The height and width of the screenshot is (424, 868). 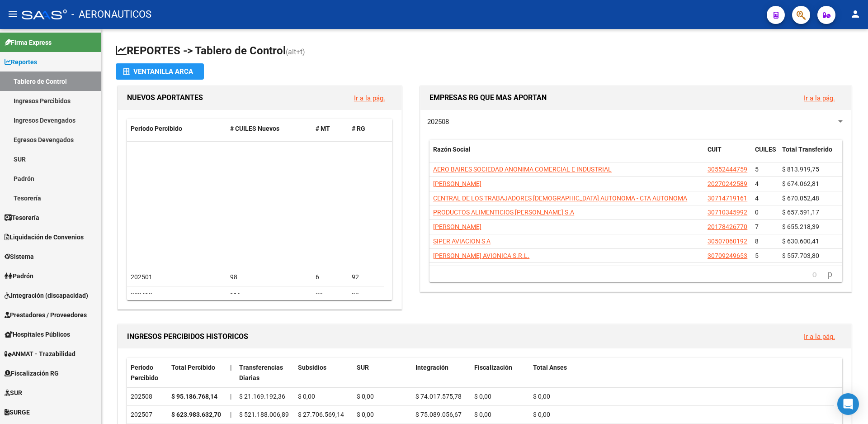 What do you see at coordinates (500, 373) in the screenshot?
I see `datatable-header-cell: Fiscalización` at bounding box center [500, 373].